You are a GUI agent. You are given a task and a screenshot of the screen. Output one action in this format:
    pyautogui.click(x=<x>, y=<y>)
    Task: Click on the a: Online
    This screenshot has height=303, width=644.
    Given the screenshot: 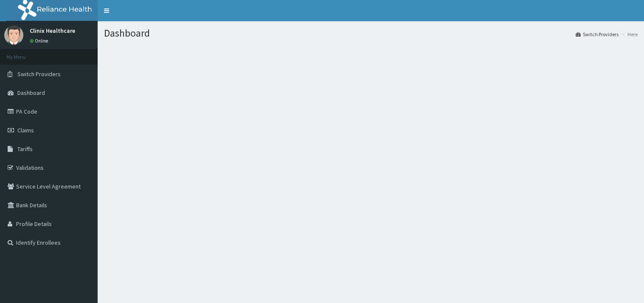 What is the action you would take?
    pyautogui.click(x=40, y=41)
    